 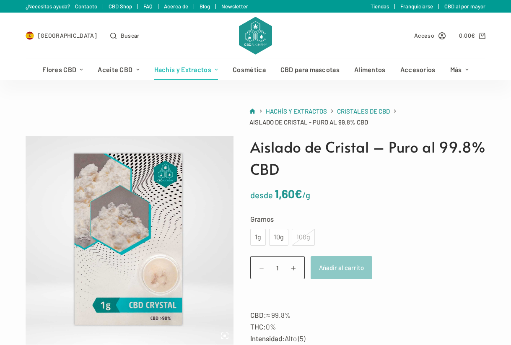 I want to click on strong: CBD:, so click(x=258, y=315).